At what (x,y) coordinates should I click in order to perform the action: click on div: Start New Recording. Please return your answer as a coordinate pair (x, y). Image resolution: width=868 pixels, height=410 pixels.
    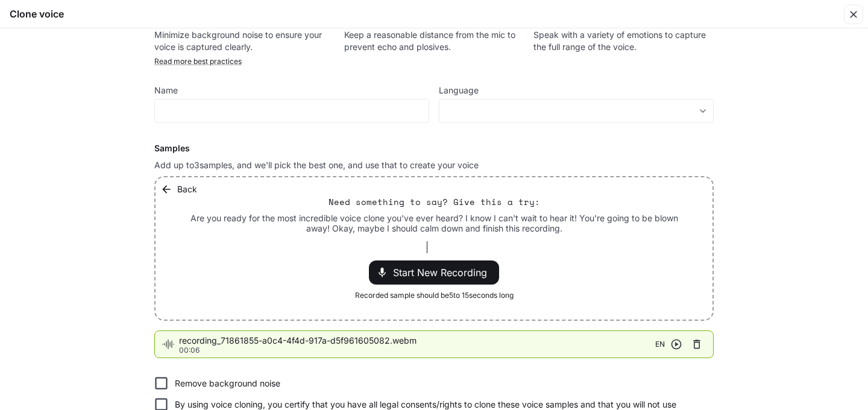
    Looking at the image, I should click on (434, 273).